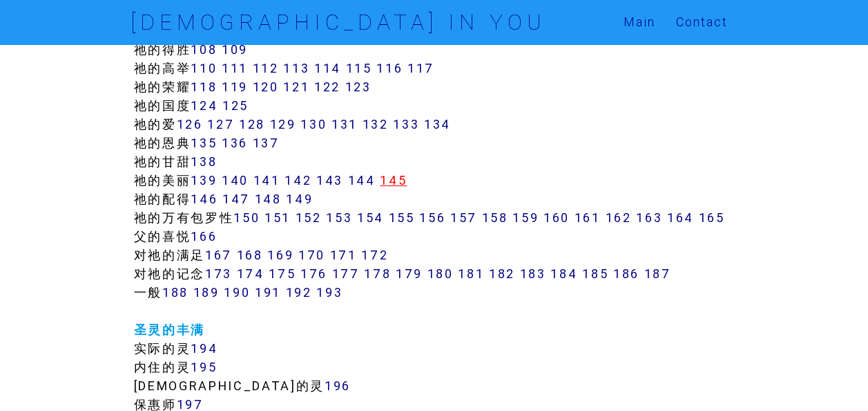  What do you see at coordinates (595, 273) in the screenshot?
I see `a: 185` at bounding box center [595, 273].